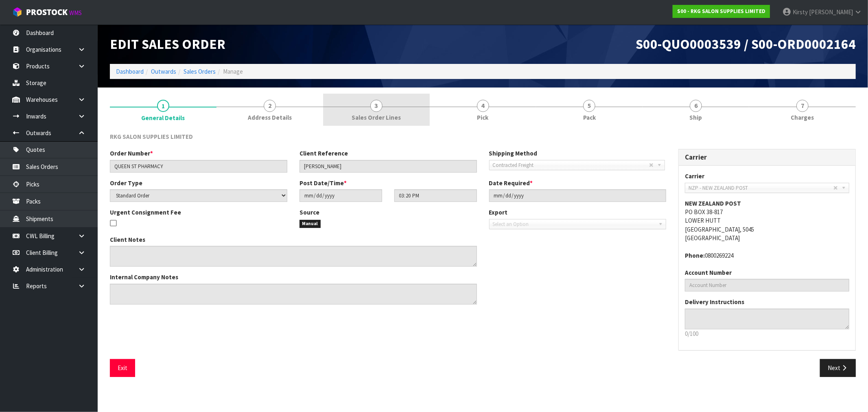 The width and height of the screenshot is (868, 412). Describe the element at coordinates (589, 106) in the screenshot. I see `span: 5` at that location.